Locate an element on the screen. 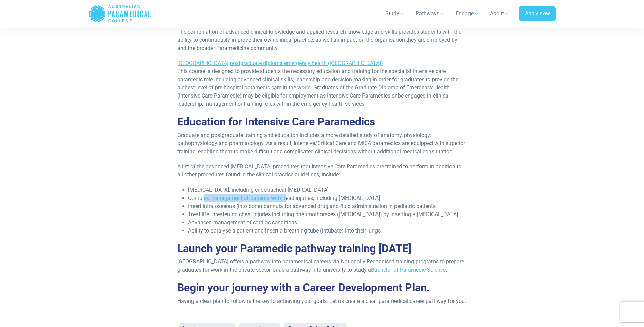  li: Ability to paralyse a patient and insert a breathing tube (intubate) into their lungs is located at coordinates (327, 231).